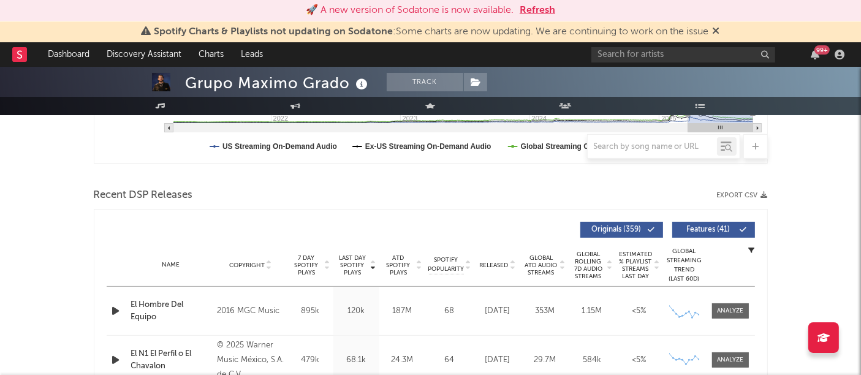 The height and width of the screenshot is (375, 861). What do you see at coordinates (306, 265) in the screenshot?
I see `span: 7 Day Spotify Plays` at bounding box center [306, 265].